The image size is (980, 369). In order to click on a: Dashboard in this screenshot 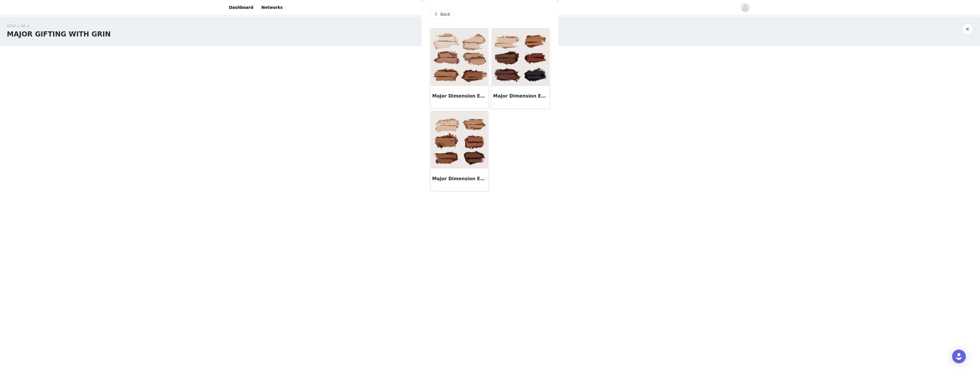, I will do `click(241, 7)`.